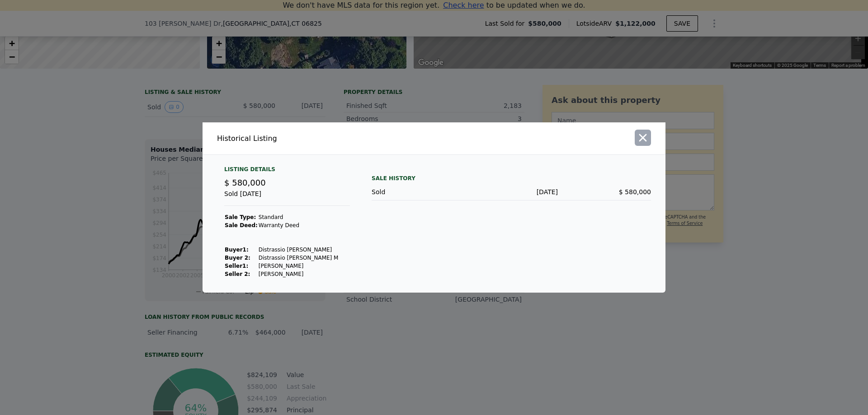 The width and height of the screenshot is (868, 415). What do you see at coordinates (237, 258) in the screenshot?
I see `strong: Buyer 2:` at bounding box center [237, 258].